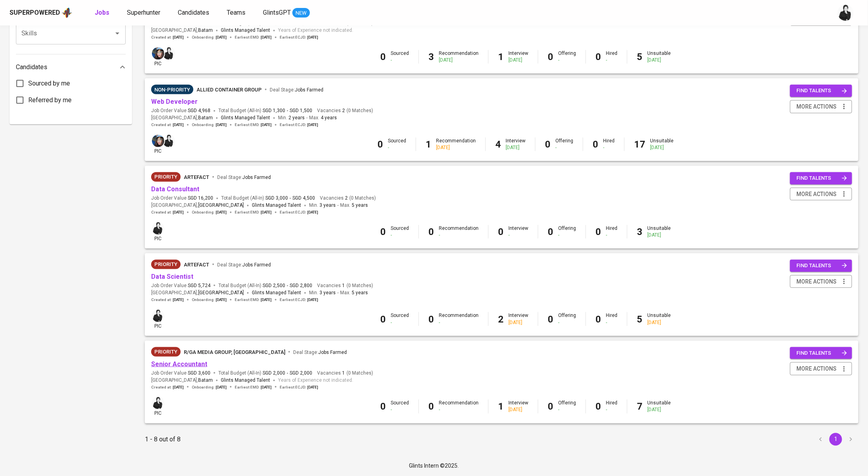  Describe the element at coordinates (174, 102) in the screenshot. I see `a: Web Developer` at that location.